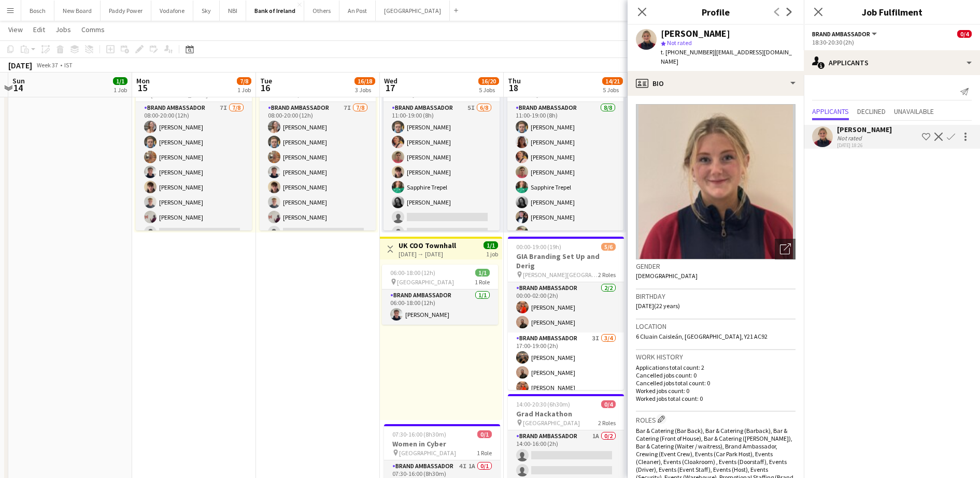 The height and width of the screenshot is (478, 980). Describe the element at coordinates (15, 29) in the screenshot. I see `a: View` at that location.